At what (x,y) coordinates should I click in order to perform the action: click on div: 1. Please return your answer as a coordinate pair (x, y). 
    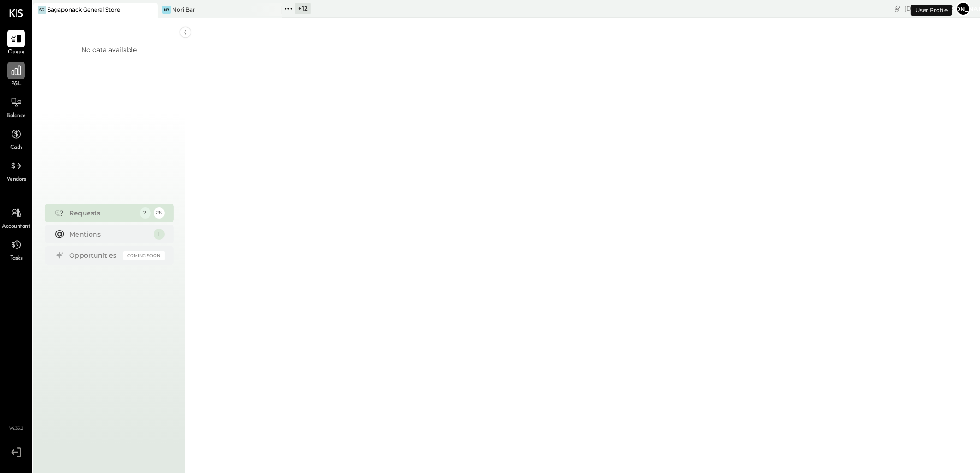
    Looking at the image, I should click on (159, 235).